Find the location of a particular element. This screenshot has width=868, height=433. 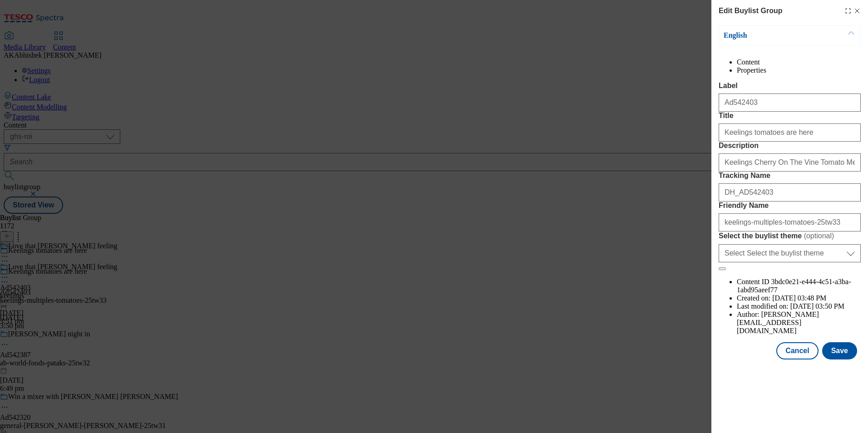

label: Description is located at coordinates (789, 145).